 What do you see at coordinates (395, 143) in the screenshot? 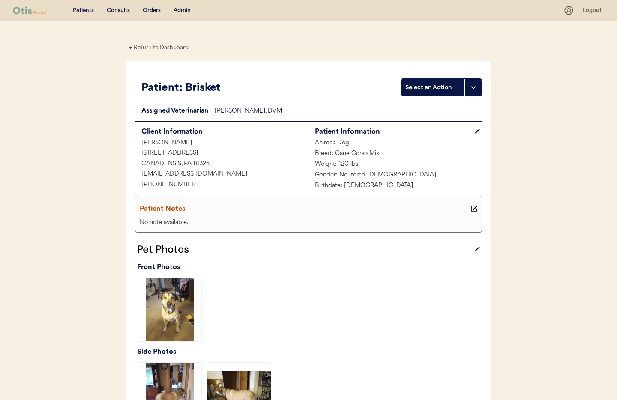
I see `div: Animal: Dog` at bounding box center [395, 143].